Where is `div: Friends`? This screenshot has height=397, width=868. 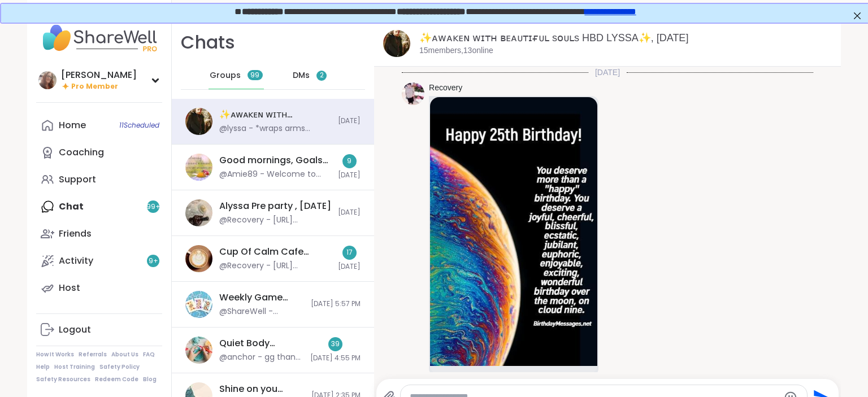 div: Friends is located at coordinates (75, 234).